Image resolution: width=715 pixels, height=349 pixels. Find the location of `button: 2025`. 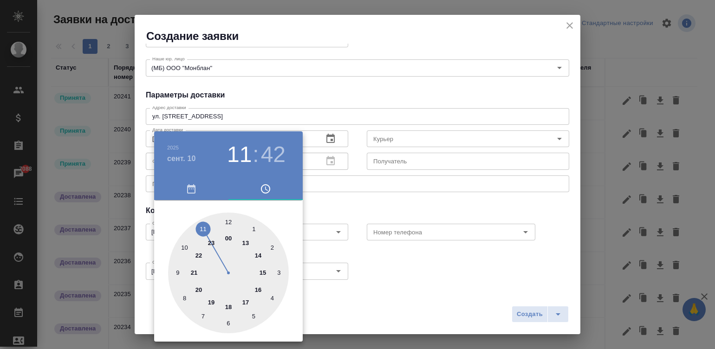

button: 2025 is located at coordinates (173, 148).